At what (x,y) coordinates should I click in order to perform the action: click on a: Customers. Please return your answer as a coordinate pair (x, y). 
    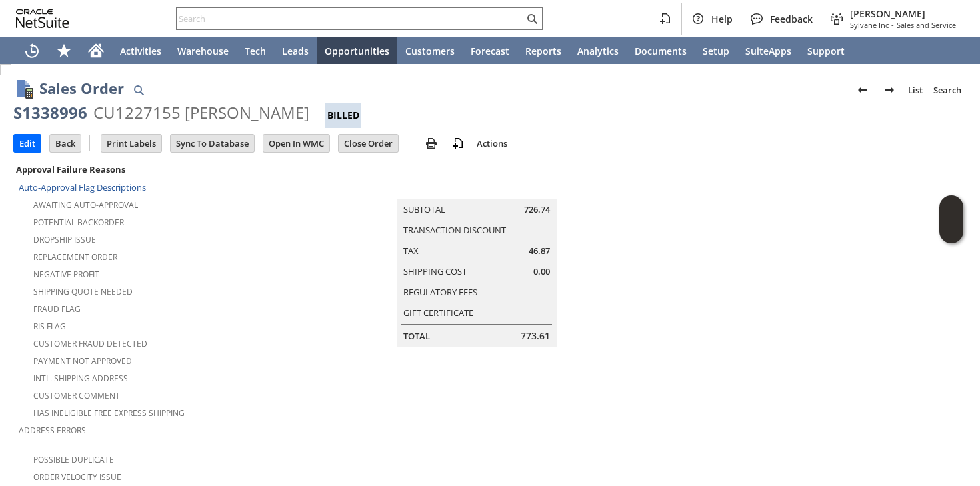
    Looking at the image, I should click on (430, 50).